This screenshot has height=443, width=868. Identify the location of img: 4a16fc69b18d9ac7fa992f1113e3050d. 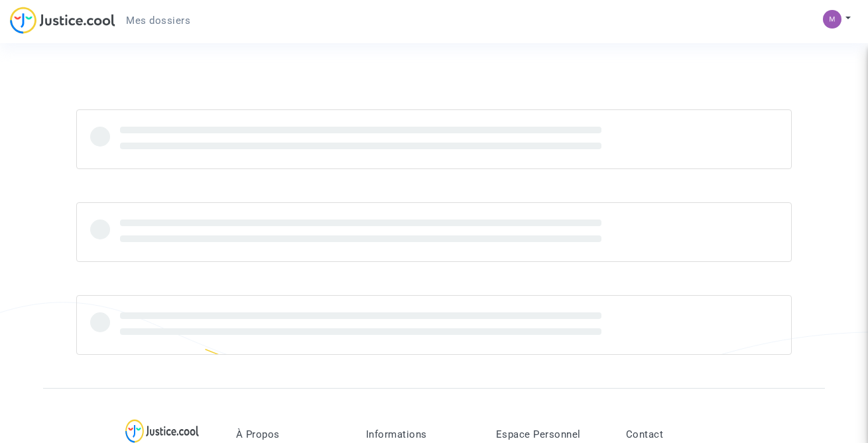
(831, 19).